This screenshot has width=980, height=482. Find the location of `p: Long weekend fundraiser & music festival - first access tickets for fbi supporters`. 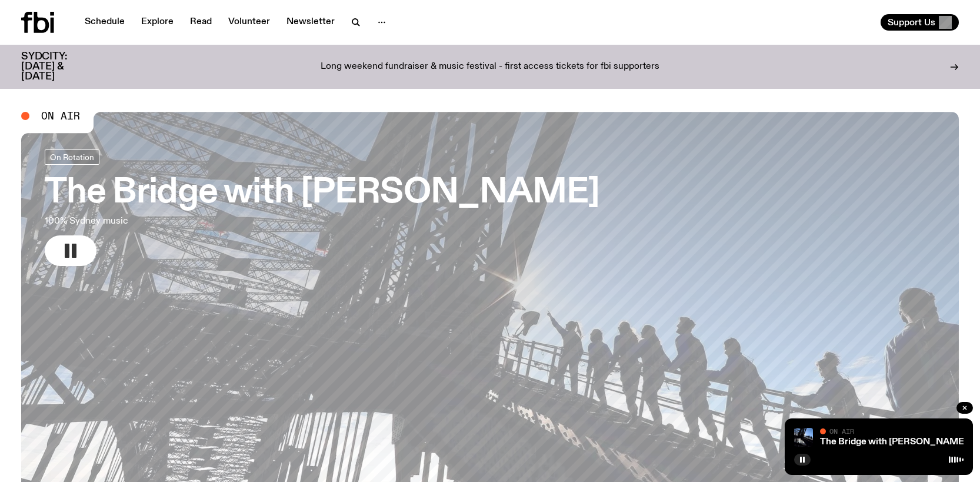

p: Long weekend fundraiser & music festival - first access tickets for fbi supporters is located at coordinates (490, 67).